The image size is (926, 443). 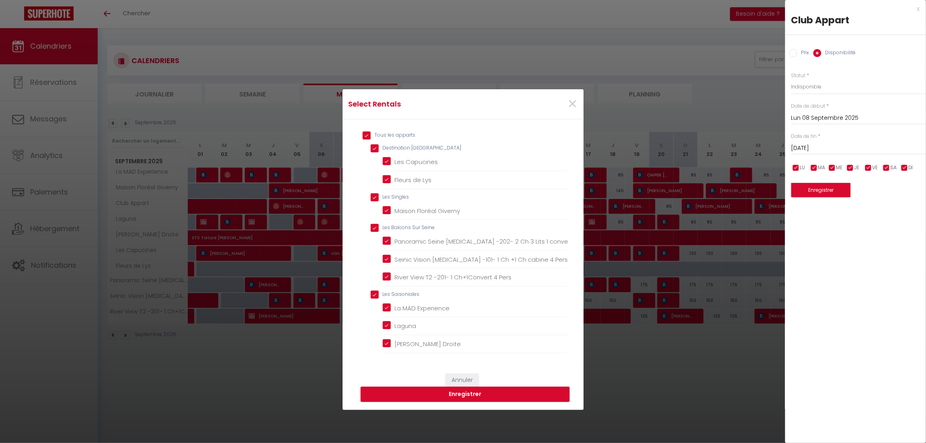 What do you see at coordinates (803, 168) in the screenshot?
I see `span: LU` at bounding box center [803, 168].